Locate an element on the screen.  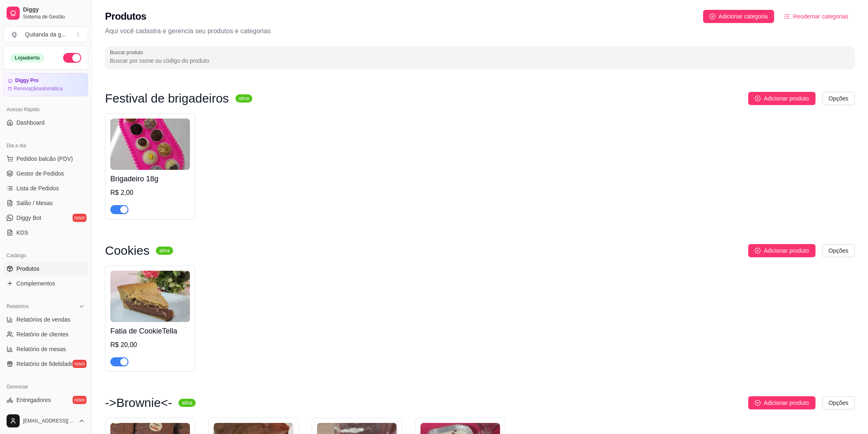
input: Buscar produto is located at coordinates (480, 60).